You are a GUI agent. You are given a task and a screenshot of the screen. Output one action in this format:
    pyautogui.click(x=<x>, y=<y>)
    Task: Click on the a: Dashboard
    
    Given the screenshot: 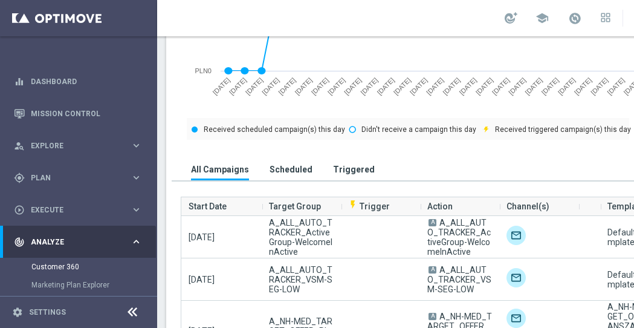 What is the action you would take?
    pyautogui.click(x=86, y=81)
    